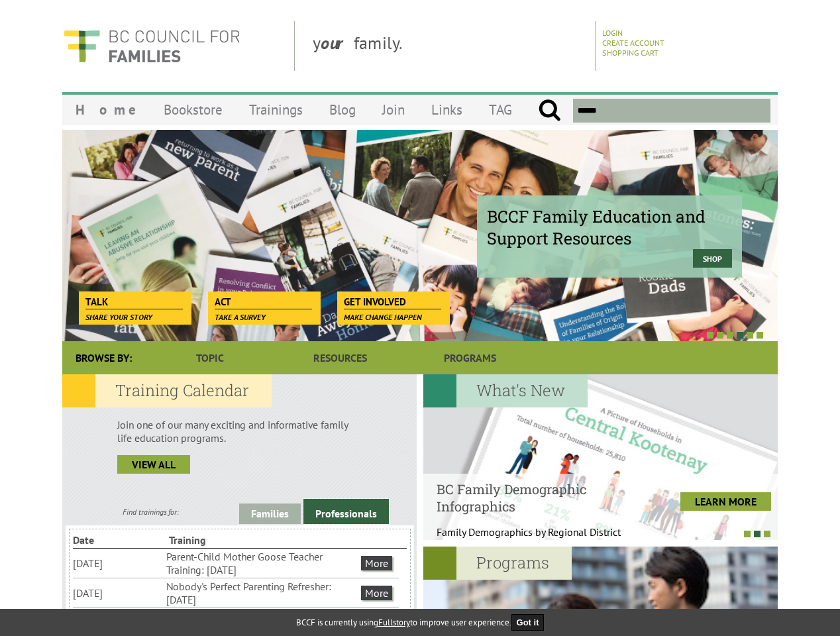  What do you see at coordinates (210, 357) in the screenshot?
I see `a: Topic` at bounding box center [210, 357].